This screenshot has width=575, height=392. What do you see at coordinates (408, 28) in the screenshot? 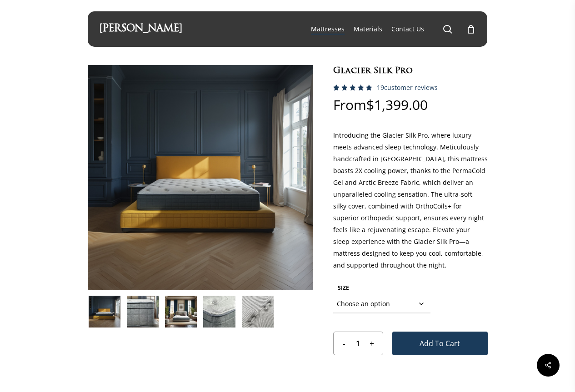
I see `span: Contact Us` at bounding box center [408, 28].